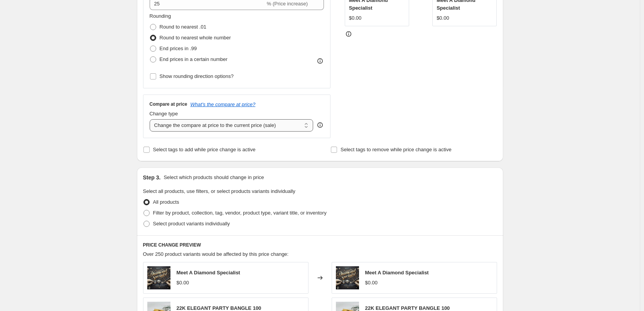 The image size is (644, 311). What do you see at coordinates (192, 223) in the screenshot?
I see `span: Select product variants individually` at bounding box center [192, 223].